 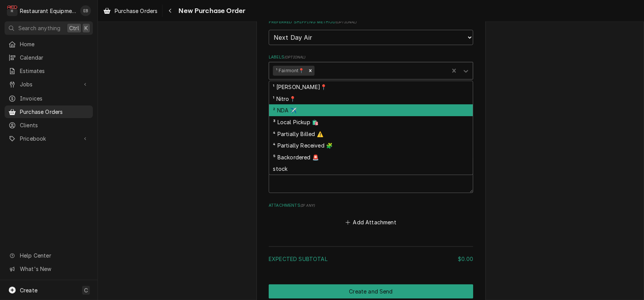 What do you see at coordinates (371, 22) in the screenshot?
I see `label: Preferred Shipping Method` at bounding box center [371, 22].